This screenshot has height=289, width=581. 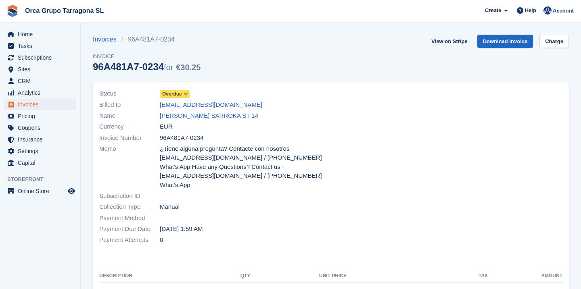 I want to click on span: Memo, so click(x=129, y=167).